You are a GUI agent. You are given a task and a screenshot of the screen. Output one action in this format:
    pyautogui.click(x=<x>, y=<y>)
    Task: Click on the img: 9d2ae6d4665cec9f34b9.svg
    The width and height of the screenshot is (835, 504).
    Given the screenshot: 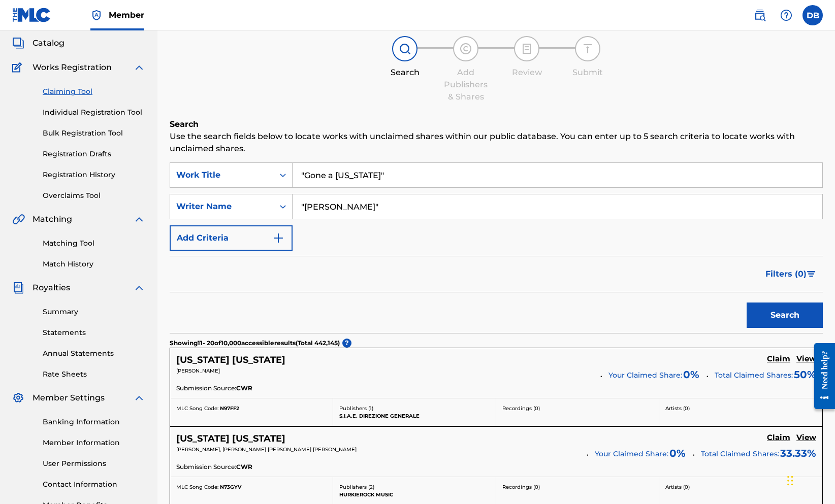 What is the action you would take?
    pyautogui.click(x=279, y=238)
    